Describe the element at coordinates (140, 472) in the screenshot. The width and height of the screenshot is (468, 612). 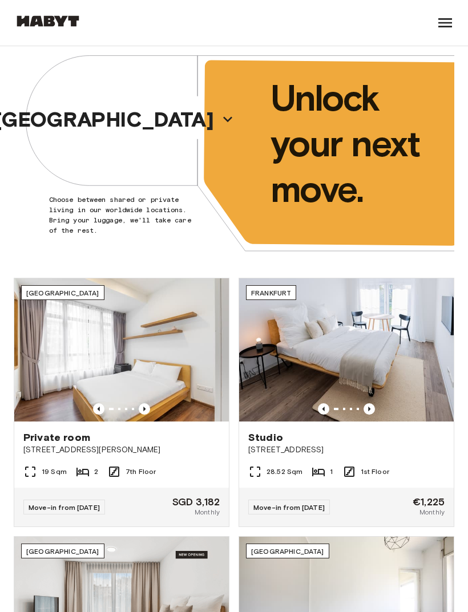
I see `span: 7th Floor` at that location.